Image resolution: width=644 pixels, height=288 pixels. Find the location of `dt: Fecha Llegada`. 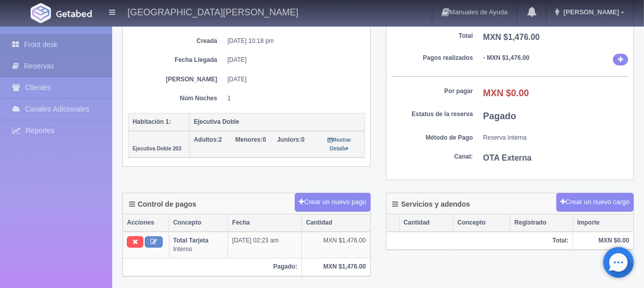

dt: Fecha Llegada is located at coordinates (176, 59).